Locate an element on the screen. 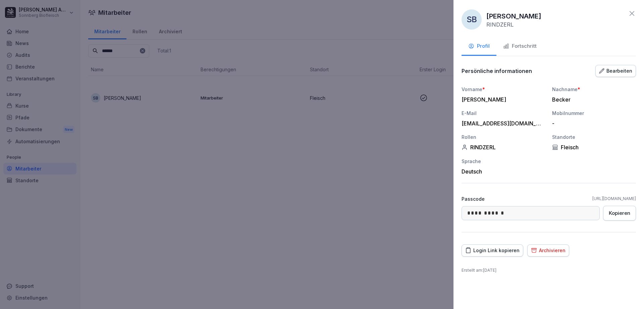 This screenshot has height=309, width=644. div: E-Mail is located at coordinates (504, 113).